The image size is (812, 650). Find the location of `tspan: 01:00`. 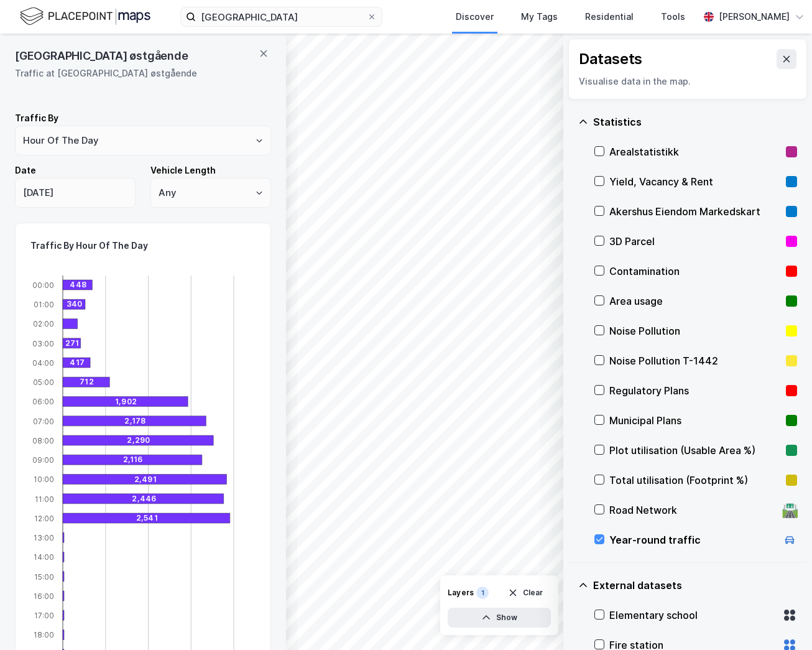

tspan: 01:00 is located at coordinates (44, 305).